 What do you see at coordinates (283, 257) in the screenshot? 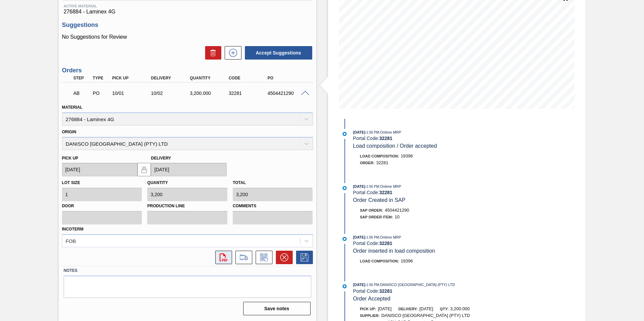
I see `div: Cancel Order` at bounding box center [283, 257].